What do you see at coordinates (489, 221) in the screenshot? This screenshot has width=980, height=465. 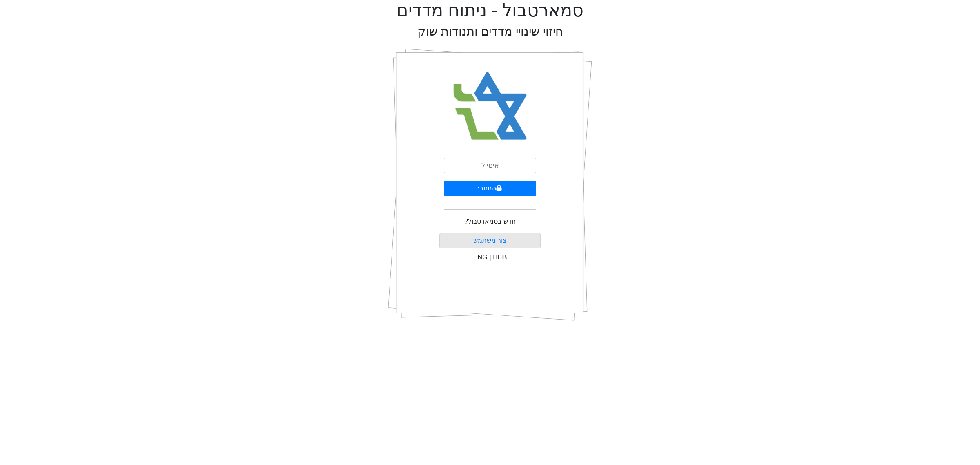 I see `p: חדש בסמארטבול?` at bounding box center [489, 221].